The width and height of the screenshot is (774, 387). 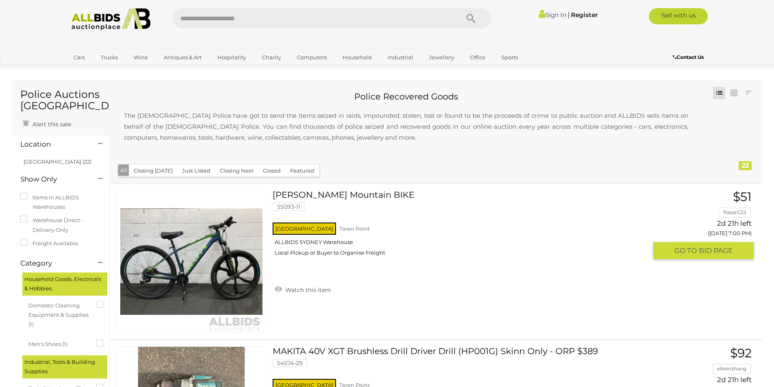 I want to click on a: Sign In, so click(x=553, y=15).